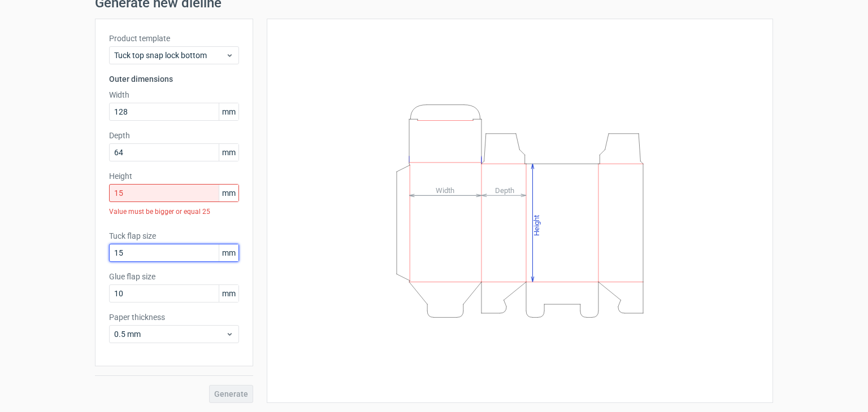 Image resolution: width=868 pixels, height=412 pixels. I want to click on tspan: Height, so click(536, 225).